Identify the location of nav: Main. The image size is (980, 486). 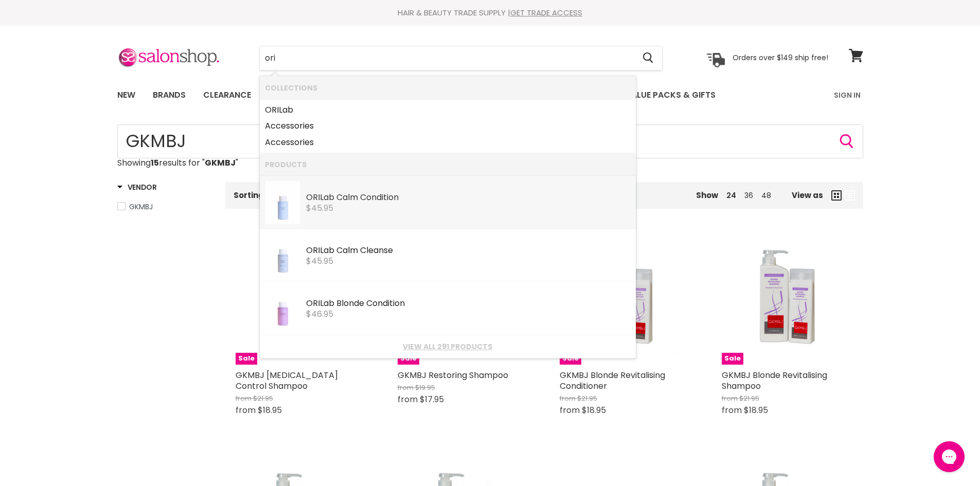
(490, 95).